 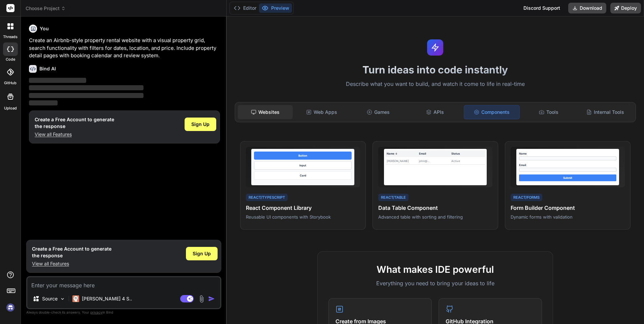 What do you see at coordinates (303, 208) in the screenshot?
I see `h4: React Component Library` at bounding box center [303, 208].